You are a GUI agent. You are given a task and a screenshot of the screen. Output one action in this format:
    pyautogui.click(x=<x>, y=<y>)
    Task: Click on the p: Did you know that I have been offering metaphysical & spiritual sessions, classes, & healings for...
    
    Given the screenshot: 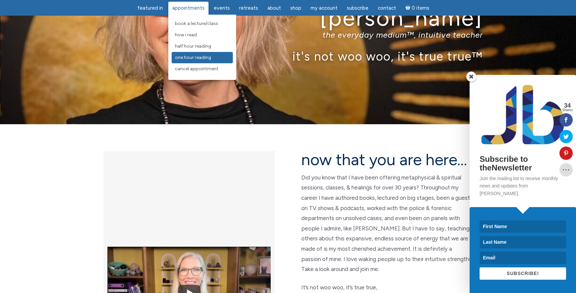 What is the action you would take?
    pyautogui.click(x=387, y=223)
    